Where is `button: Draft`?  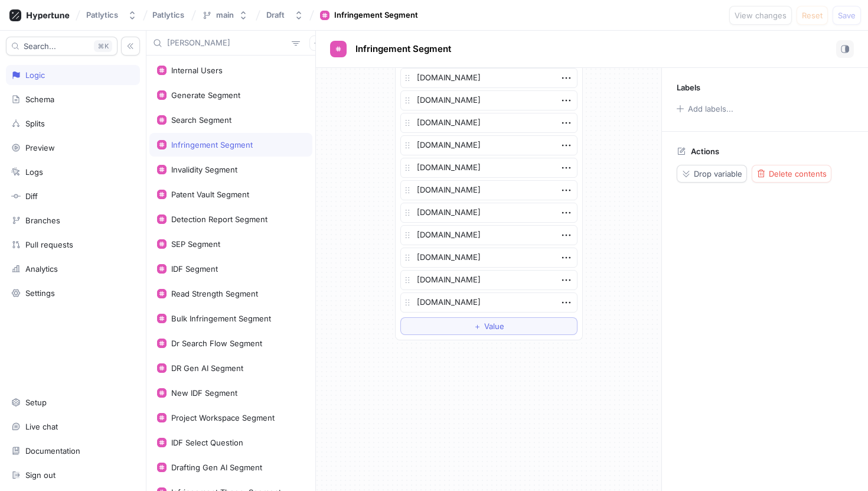 button: Draft is located at coordinates (284, 14).